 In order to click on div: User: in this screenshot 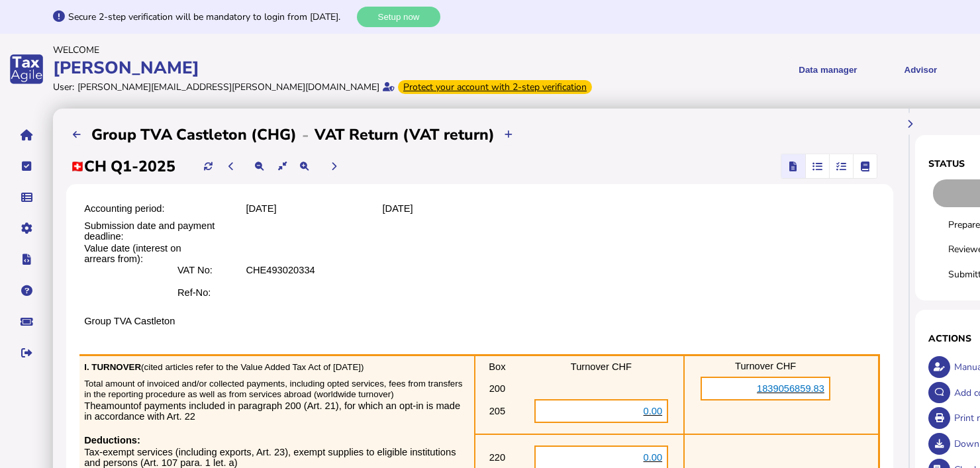, I will do `click(63, 87)`.